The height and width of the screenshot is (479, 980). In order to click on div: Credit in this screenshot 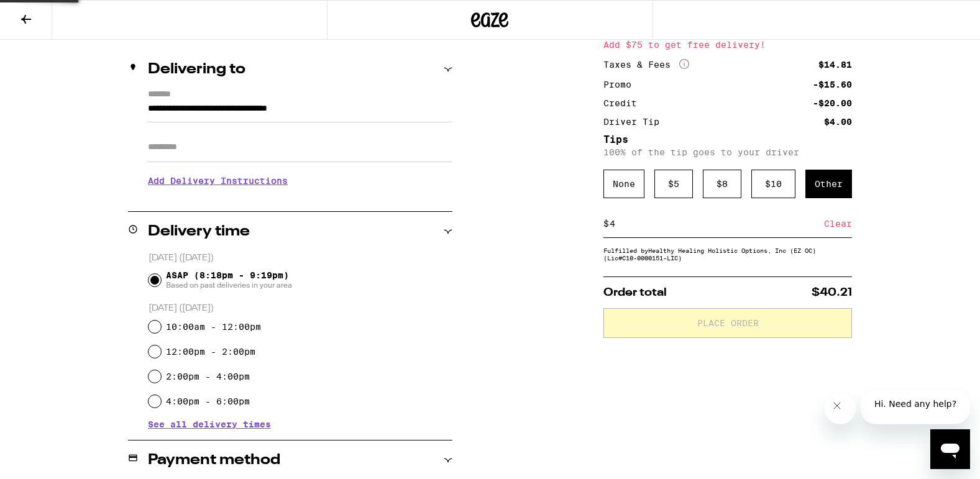, I will do `click(625, 103)`.